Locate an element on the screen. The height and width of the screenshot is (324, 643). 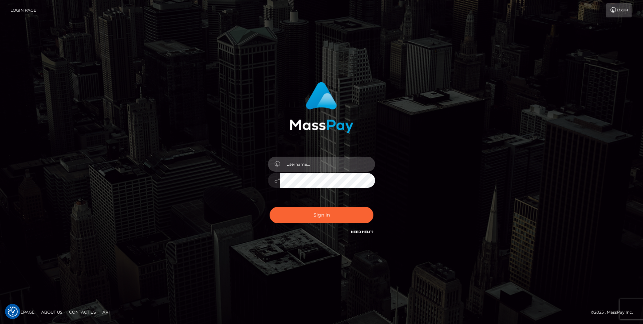
a: API is located at coordinates (106, 312).